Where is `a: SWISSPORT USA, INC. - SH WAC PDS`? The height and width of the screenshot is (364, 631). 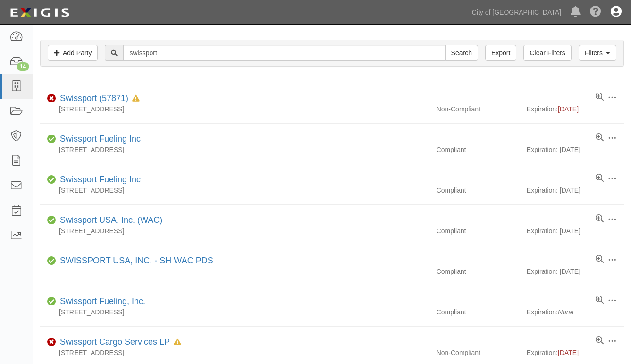
a: SWISSPORT USA, INC. - SH WAC PDS is located at coordinates (136, 261).